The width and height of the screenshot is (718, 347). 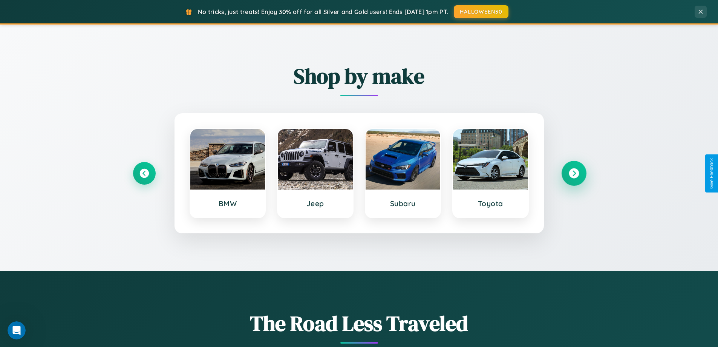 I want to click on h1: The Road Less Traveled, so click(x=359, y=323).